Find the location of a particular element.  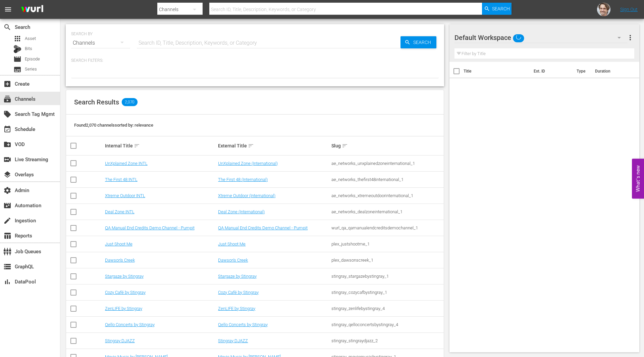

span: Admin is located at coordinates (7, 190).